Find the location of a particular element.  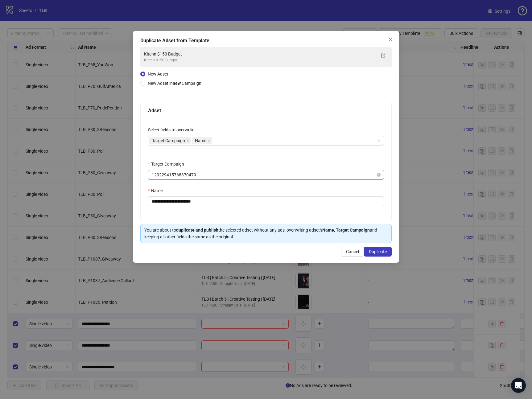

input: Name is located at coordinates (266, 201).